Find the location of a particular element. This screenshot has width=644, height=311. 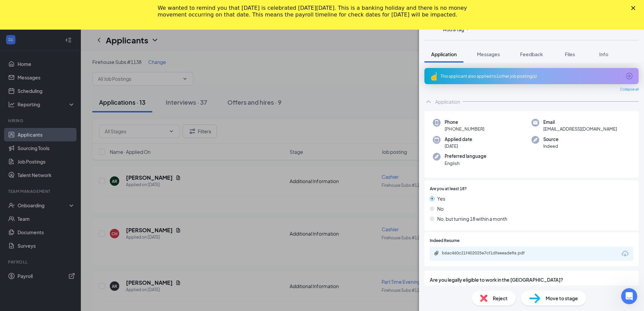

svg: Download is located at coordinates (625, 254).